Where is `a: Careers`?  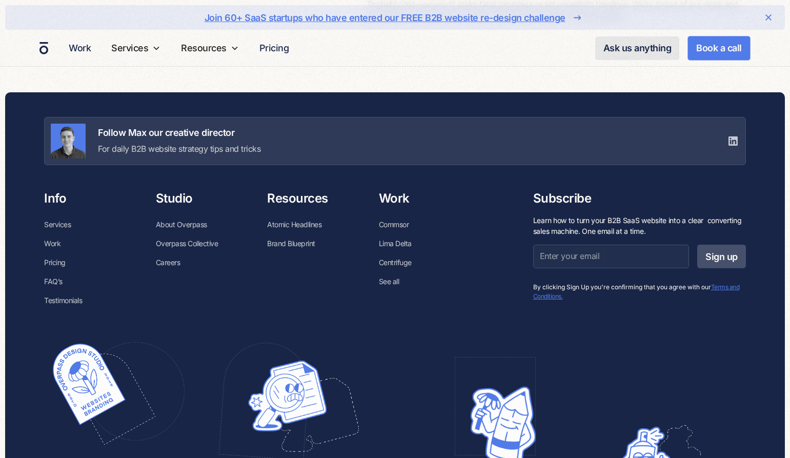 a: Careers is located at coordinates (168, 262).